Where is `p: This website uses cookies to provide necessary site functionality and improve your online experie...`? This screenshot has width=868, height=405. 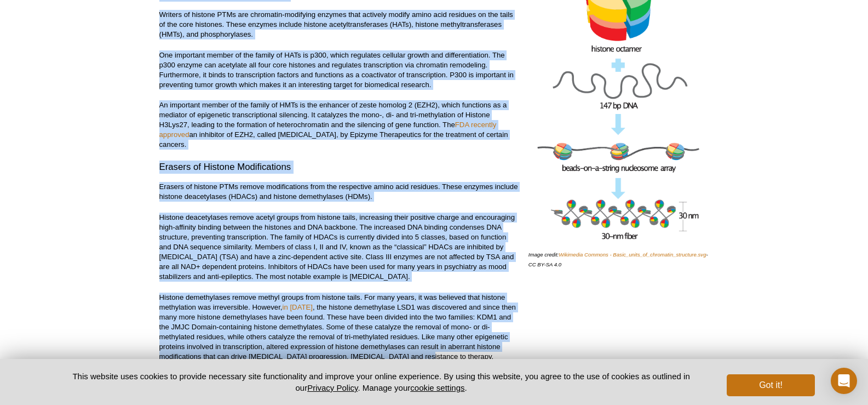 p: This website uses cookies to provide necessary site functionality and improve your online experie... is located at coordinates (381, 382).